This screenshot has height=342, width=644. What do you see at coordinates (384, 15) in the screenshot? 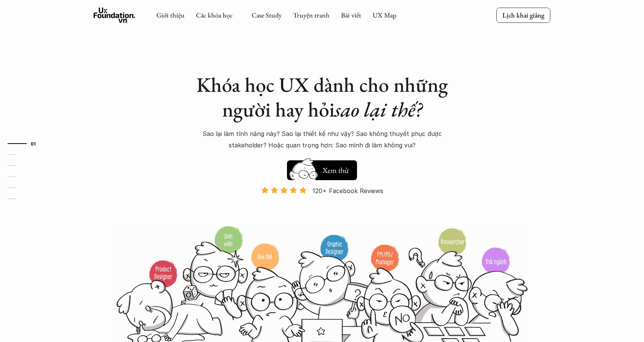
I see `a: UX Map` at bounding box center [384, 15].